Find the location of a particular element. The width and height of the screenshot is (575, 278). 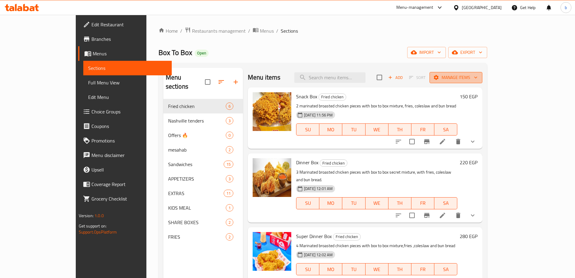

span: FR is located at coordinates (423, 269).